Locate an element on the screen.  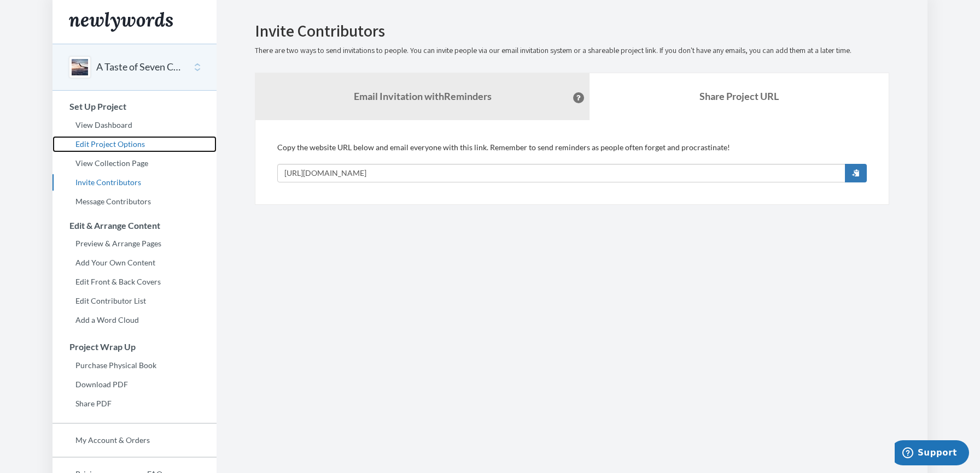
a: My Account & Orders is located at coordinates (134, 440).